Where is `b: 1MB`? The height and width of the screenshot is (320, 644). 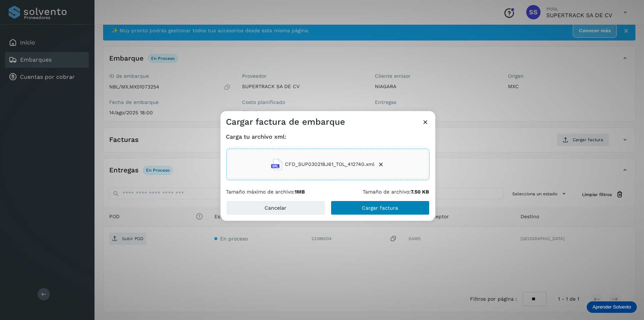
b: 1MB is located at coordinates (300, 192).